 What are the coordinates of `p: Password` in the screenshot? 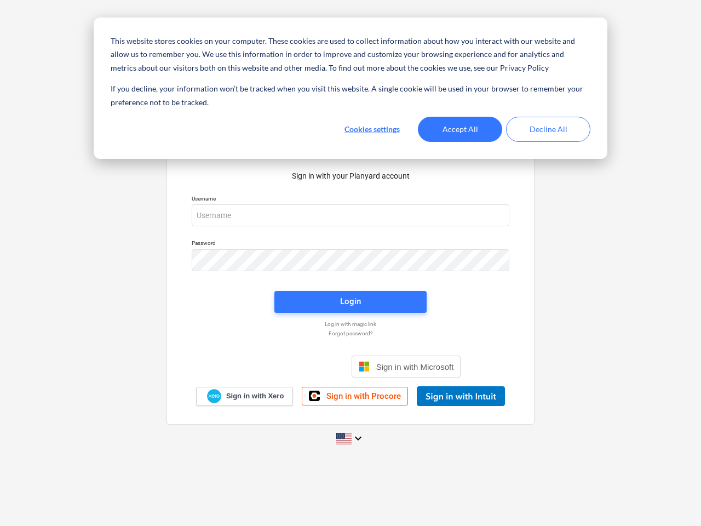 It's located at (350, 244).